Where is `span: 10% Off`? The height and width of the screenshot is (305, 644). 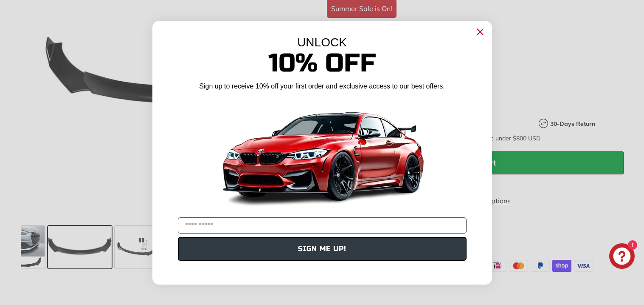 span: 10% Off is located at coordinates (322, 63).